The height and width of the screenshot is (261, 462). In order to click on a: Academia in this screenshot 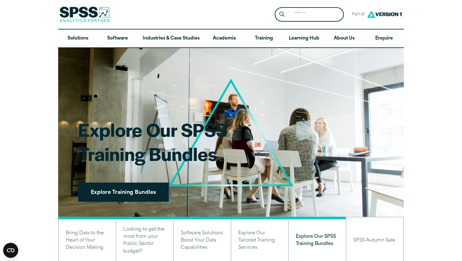, I will do `click(224, 39)`.